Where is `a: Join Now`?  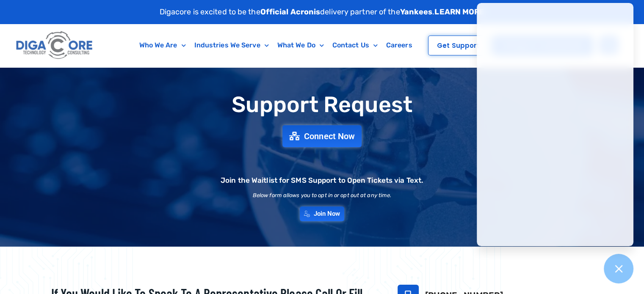 a: Join Now is located at coordinates (322, 214).